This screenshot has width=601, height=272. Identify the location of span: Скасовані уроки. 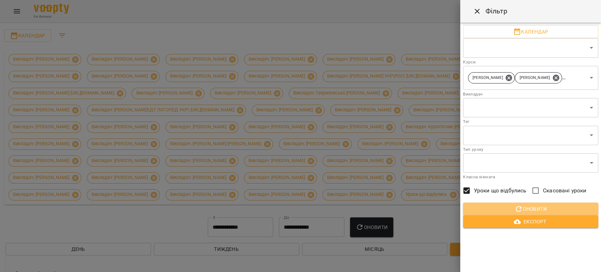
(564, 190).